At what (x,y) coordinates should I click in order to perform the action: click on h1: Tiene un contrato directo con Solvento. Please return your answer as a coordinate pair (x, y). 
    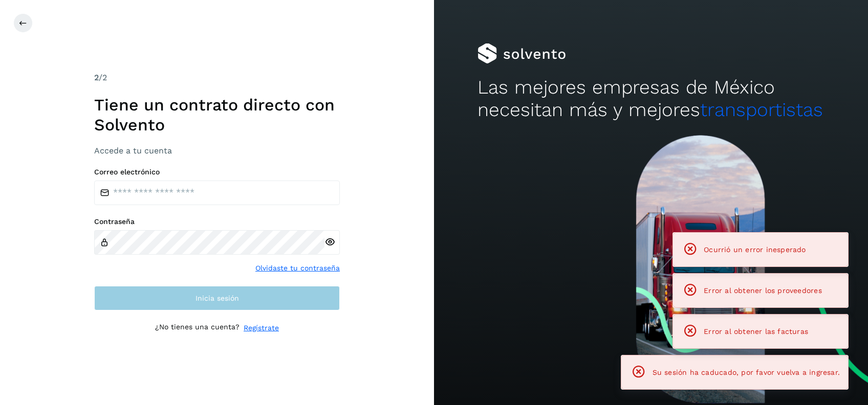
    Looking at the image, I should click on (217, 115).